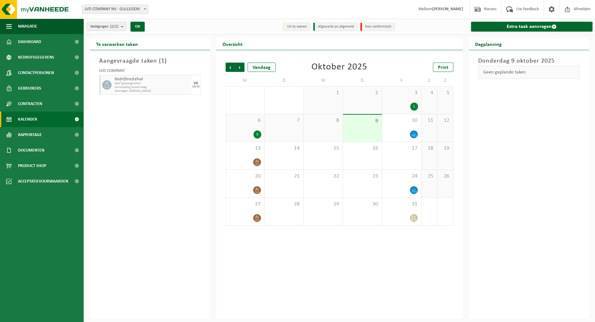 The height and width of the screenshot is (322, 595). I want to click on span: 31, so click(401, 204).